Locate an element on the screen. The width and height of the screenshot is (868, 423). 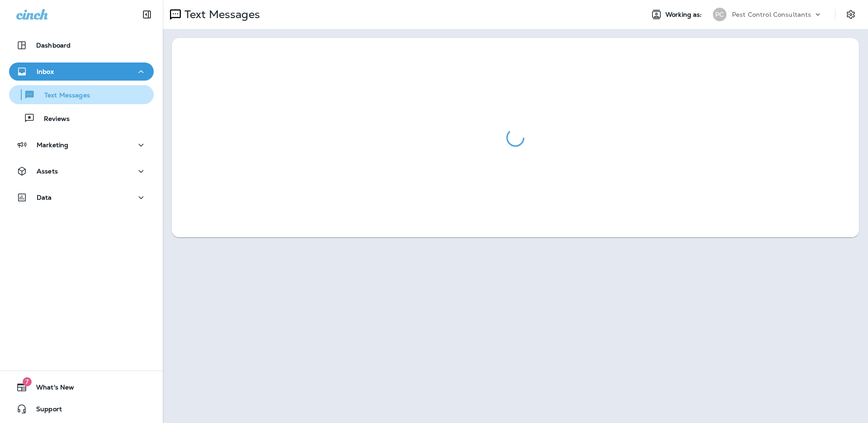
span: What's New is located at coordinates (51, 389).